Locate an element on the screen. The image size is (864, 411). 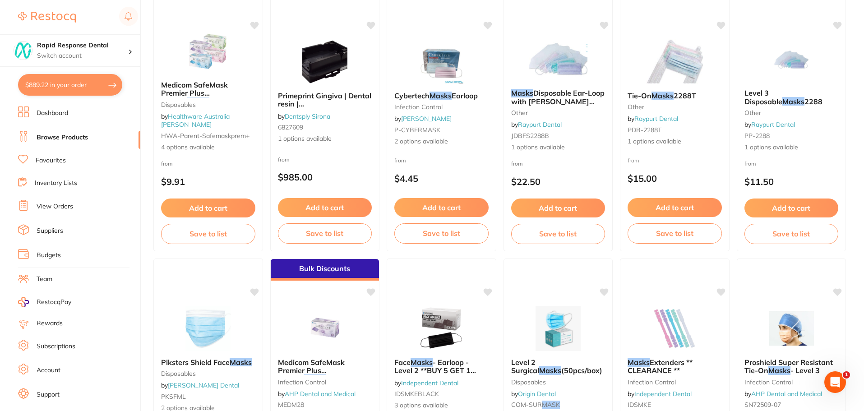
span: JDBFS2288B is located at coordinates (530, 136).